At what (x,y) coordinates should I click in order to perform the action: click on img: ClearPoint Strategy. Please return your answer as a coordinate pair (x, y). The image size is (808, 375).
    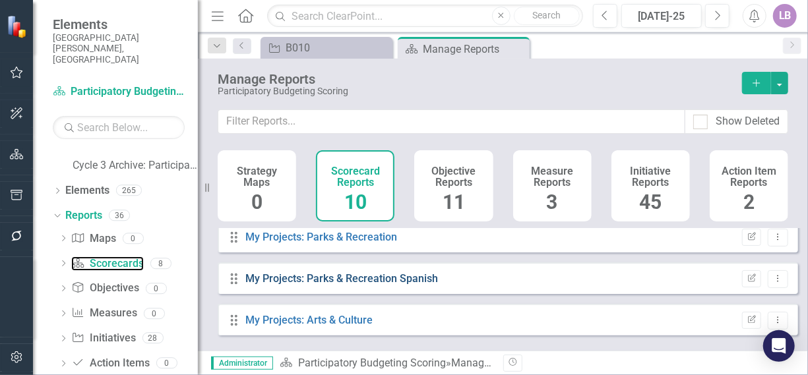
    Looking at the image, I should click on (18, 26).